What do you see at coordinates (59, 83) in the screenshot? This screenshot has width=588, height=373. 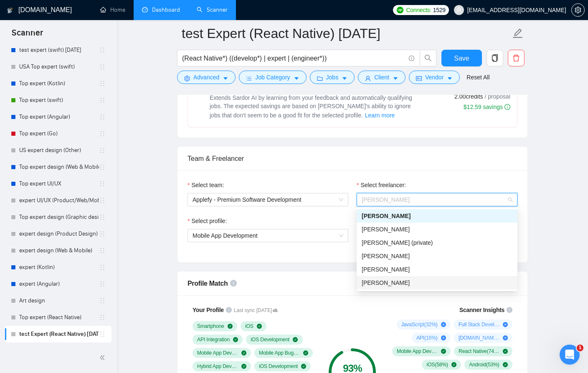 I see `a: Top expert (Kotlin)` at bounding box center [59, 83].